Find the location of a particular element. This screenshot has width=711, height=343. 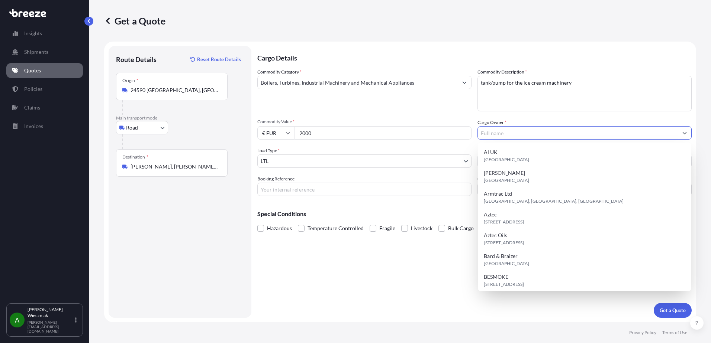

span: LTL is located at coordinates (264, 161).